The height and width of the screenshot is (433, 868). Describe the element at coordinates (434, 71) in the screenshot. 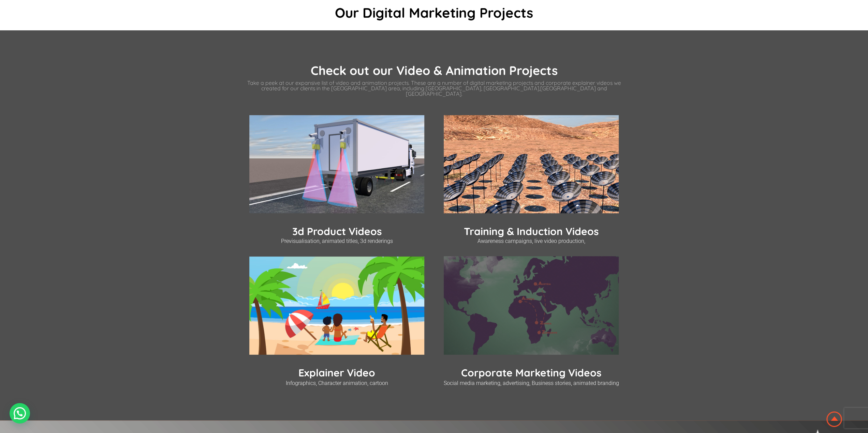

I see `h2: Check out our Video & Animation Projects` at that location.